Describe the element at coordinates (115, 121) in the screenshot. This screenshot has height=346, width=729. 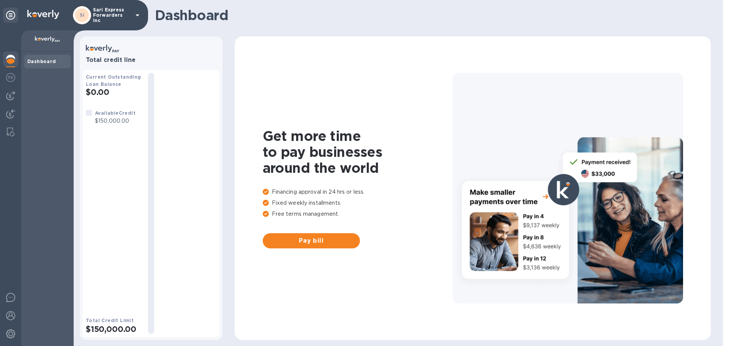
I see `p: $150,000.00` at that location.